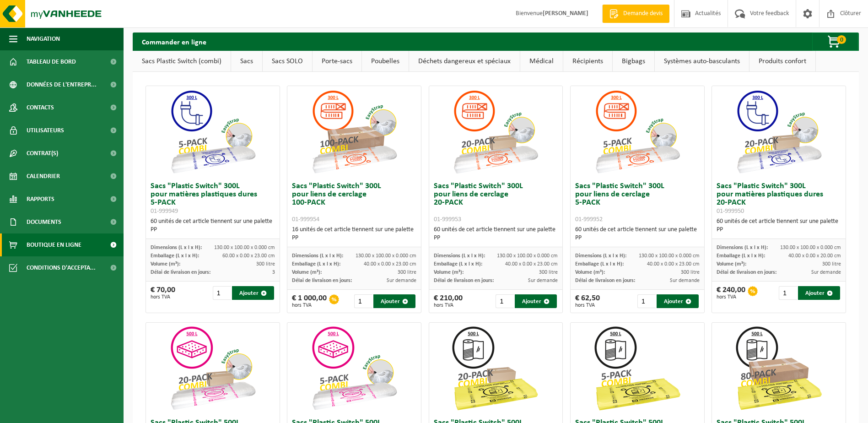 The width and height of the screenshot is (868, 423). What do you see at coordinates (181, 61) in the screenshot?
I see `a: Sacs Plastic Switch (combi)` at bounding box center [181, 61].